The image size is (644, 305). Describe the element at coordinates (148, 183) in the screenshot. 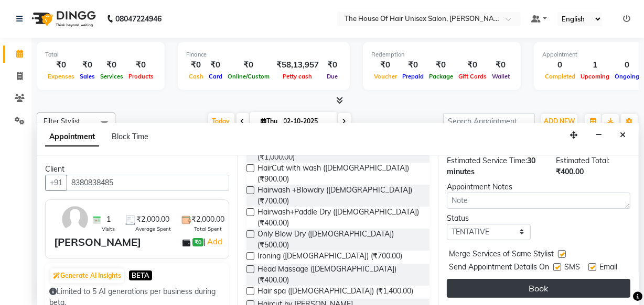

I see `input: Search by Name/Mobile/Email/Code` at that location.